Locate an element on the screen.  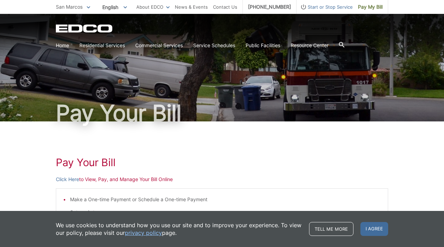
a: Tell me more is located at coordinates (332, 229).